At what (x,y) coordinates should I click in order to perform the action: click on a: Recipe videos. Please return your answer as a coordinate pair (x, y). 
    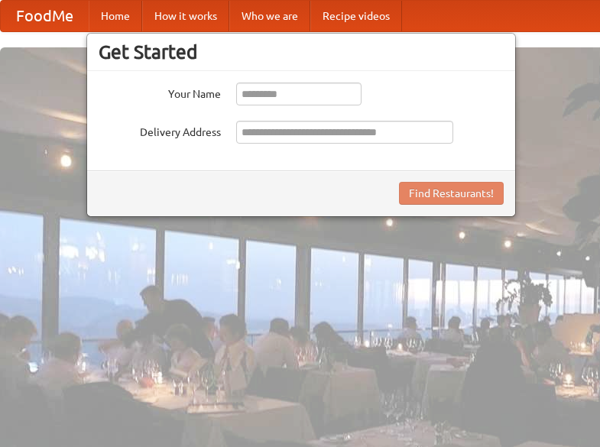
    Looking at the image, I should click on (356, 16).